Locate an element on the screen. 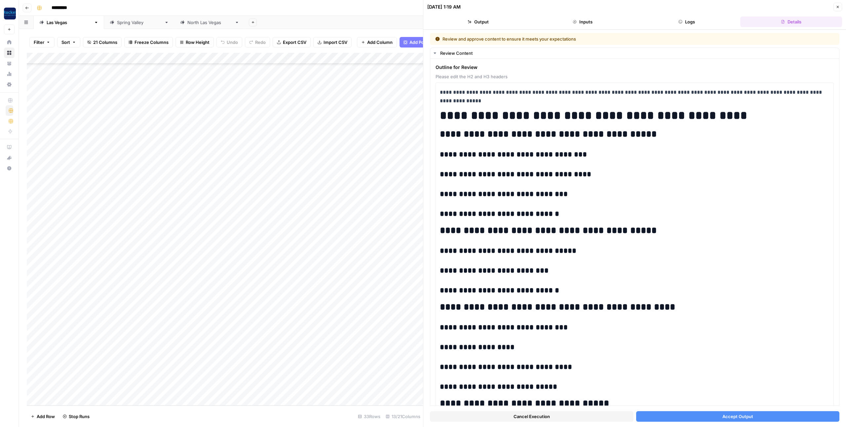 This screenshot has height=427, width=846. span: Redo is located at coordinates (260, 42).